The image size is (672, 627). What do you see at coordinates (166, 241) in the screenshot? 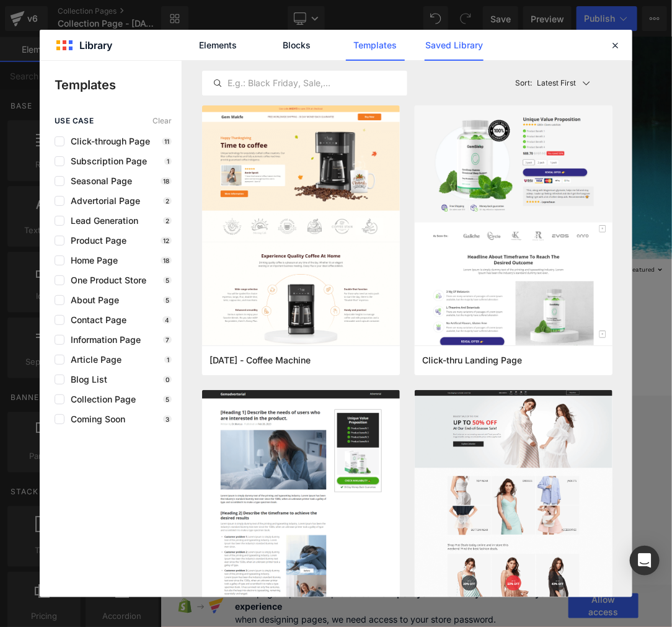
I see `p: 12` at bounding box center [166, 241].